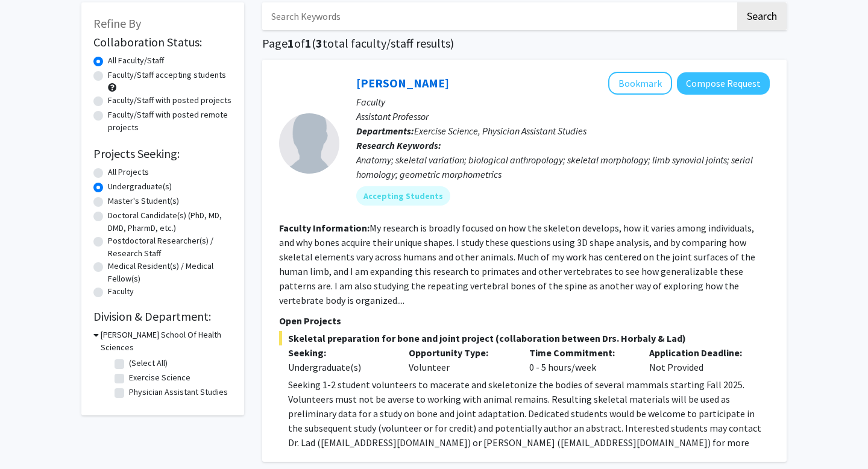  Describe the element at coordinates (500, 131) in the screenshot. I see `span: Exercise Science, Physician Assistant Studies` at that location.